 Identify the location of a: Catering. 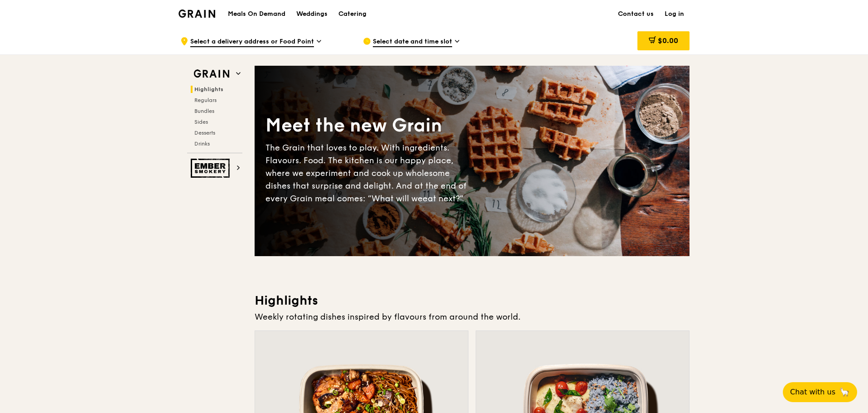
(352, 14).